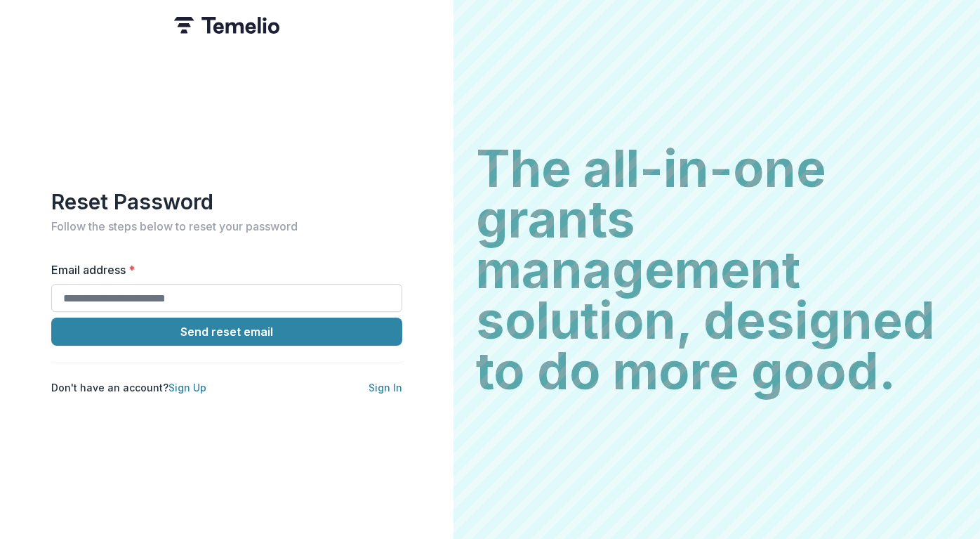  What do you see at coordinates (222, 270) in the screenshot?
I see `label: Email address` at bounding box center [222, 270].